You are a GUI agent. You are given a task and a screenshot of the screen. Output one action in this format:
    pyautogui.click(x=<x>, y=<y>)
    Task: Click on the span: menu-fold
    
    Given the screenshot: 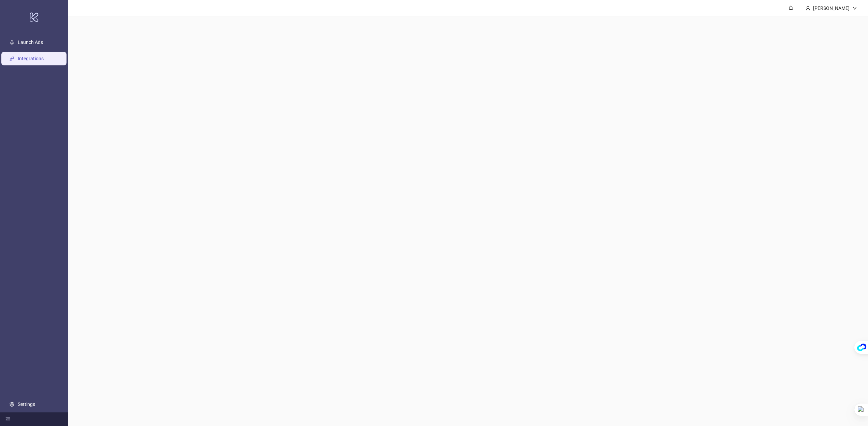 What is the action you would take?
    pyautogui.click(x=8, y=420)
    